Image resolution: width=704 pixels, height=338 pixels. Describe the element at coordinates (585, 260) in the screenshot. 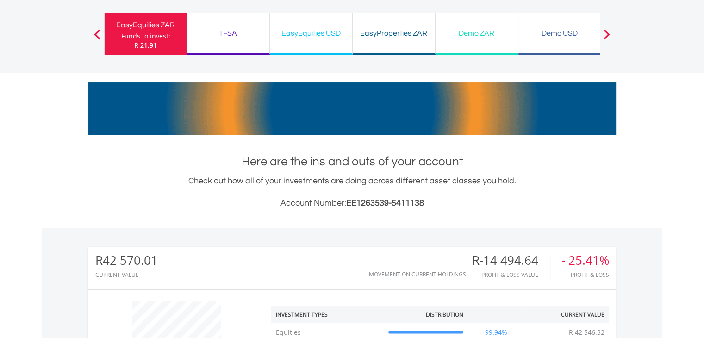

I see `div: - 25.41%` at that location.